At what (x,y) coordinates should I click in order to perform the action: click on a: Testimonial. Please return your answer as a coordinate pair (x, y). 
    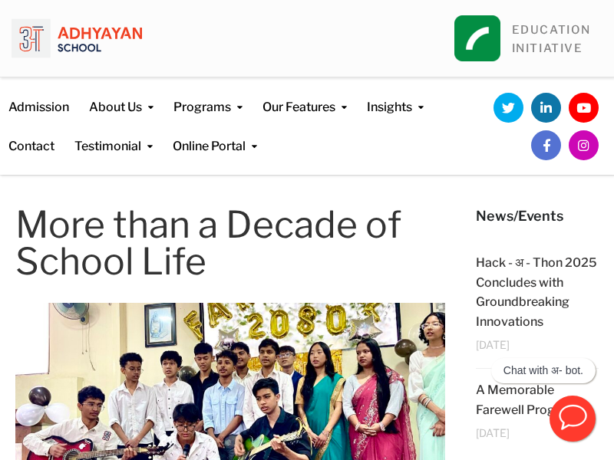
    Looking at the image, I should click on (114, 136).